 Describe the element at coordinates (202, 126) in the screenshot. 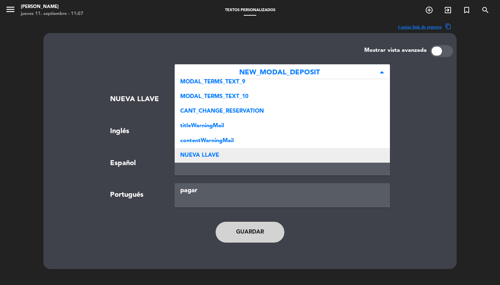

I see `span: titleWarningMail` at that location.